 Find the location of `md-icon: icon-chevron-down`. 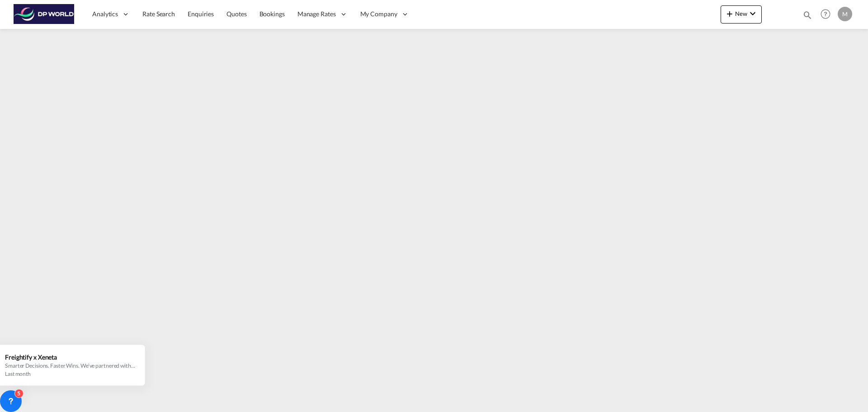

md-icon: icon-chevron-down is located at coordinates (753, 13).